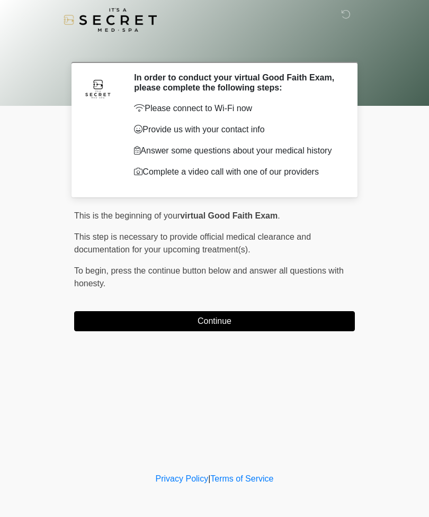 The image size is (429, 517). Describe the element at coordinates (236, 172) in the screenshot. I see `p: Complete a video call with one of our providers` at that location.